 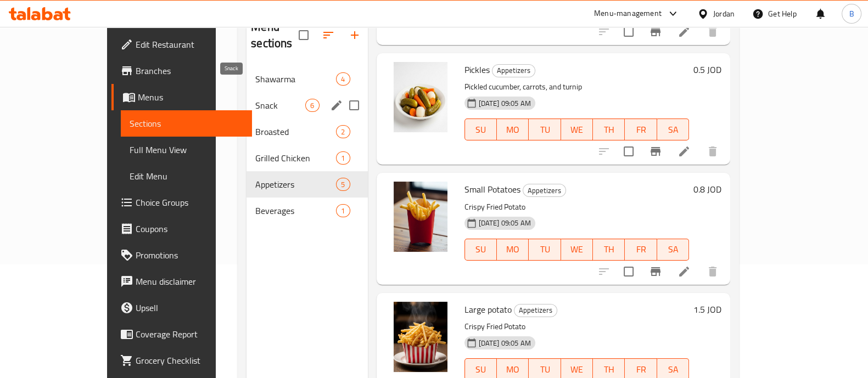 I want to click on span: Sections, so click(x=186, y=124).